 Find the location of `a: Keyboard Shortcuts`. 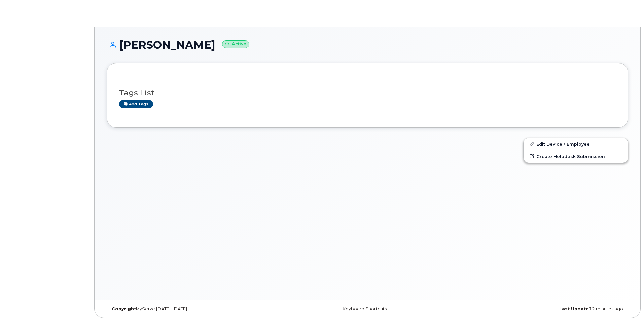

a: Keyboard Shortcuts is located at coordinates (364, 308).